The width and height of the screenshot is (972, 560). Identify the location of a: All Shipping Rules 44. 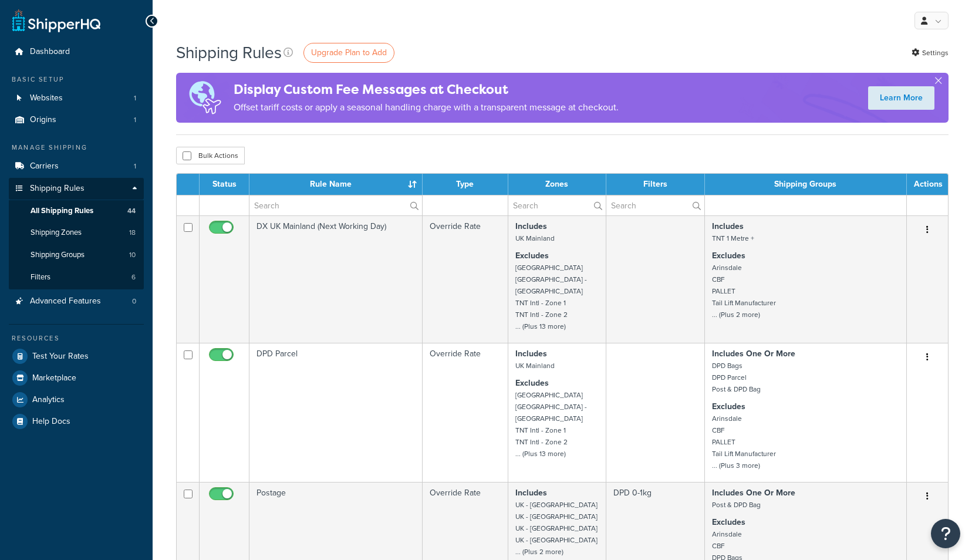
(76, 211).